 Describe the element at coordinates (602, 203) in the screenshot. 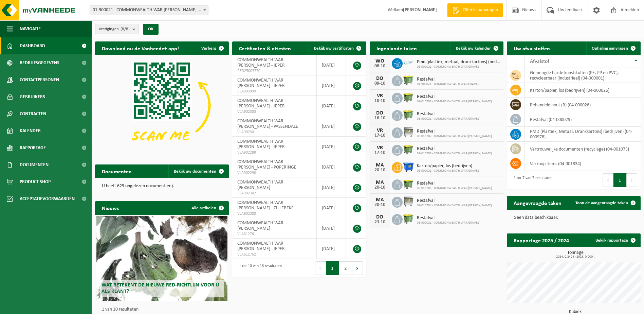

I see `span: Toon de aangevraagde taken` at that location.